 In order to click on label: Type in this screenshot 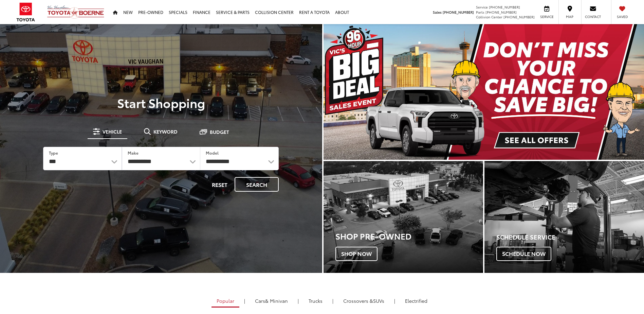, I will do `click(53, 152)`.